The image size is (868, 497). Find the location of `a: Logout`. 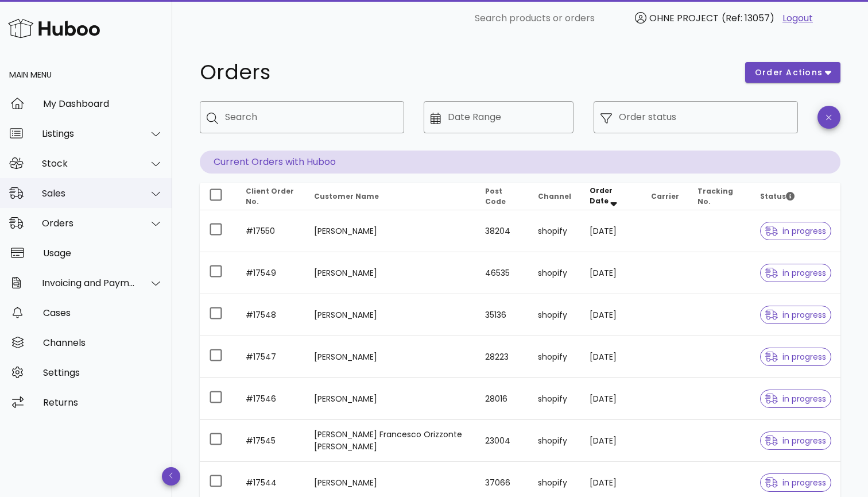

a: Logout is located at coordinates (797, 18).